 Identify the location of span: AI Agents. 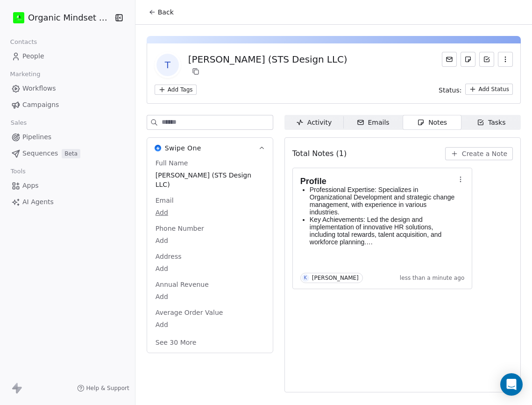
(38, 202).